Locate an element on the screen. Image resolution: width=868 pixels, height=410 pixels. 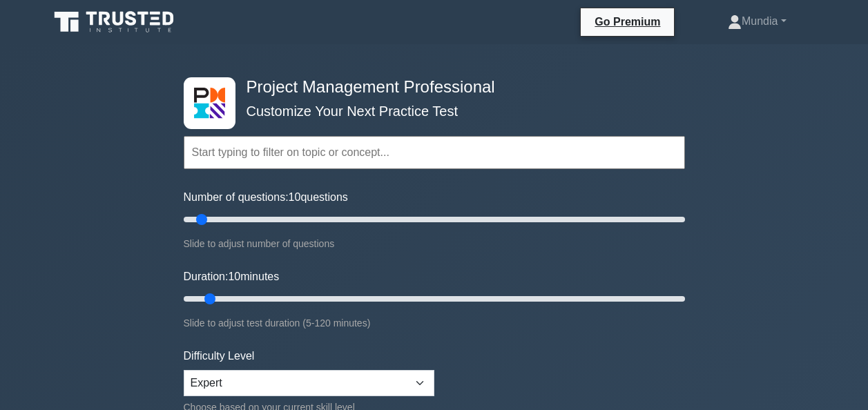
input: Start typing to filter on topic or concept... is located at coordinates (434, 152).